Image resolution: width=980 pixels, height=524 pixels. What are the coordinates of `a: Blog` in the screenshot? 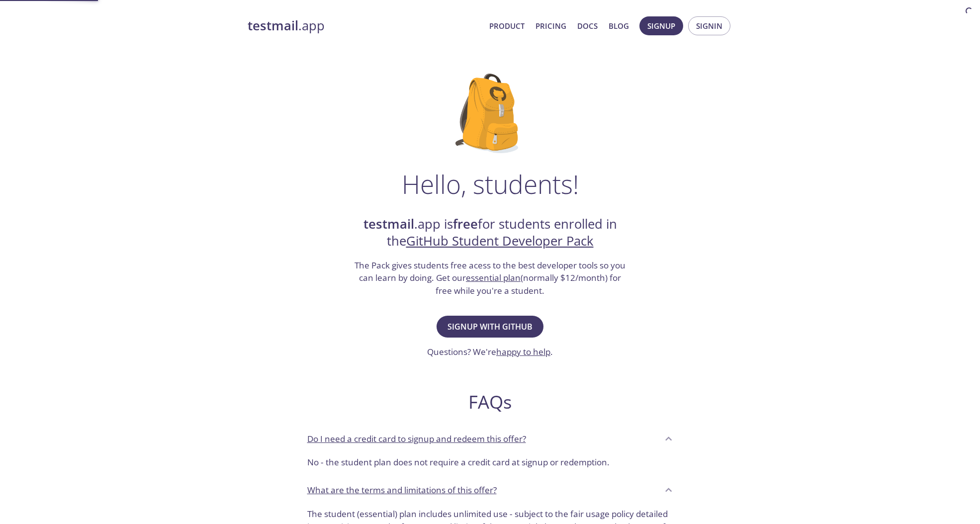 It's located at (619, 26).